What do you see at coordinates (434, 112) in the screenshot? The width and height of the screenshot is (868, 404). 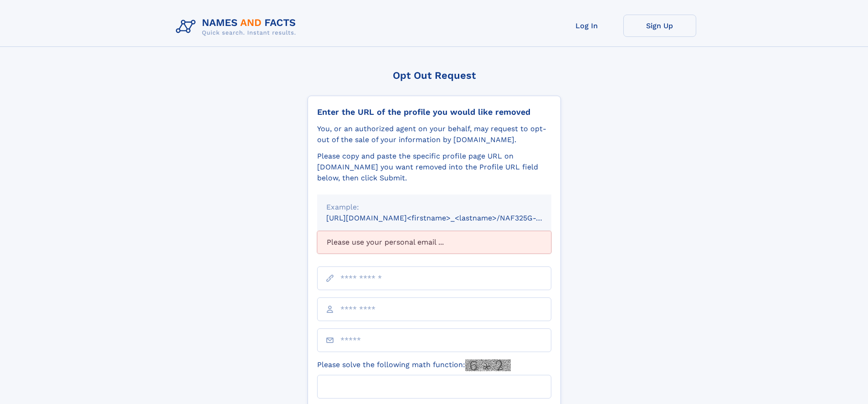 I see `div: Enter the URL of the profile you would like removed` at bounding box center [434, 112].